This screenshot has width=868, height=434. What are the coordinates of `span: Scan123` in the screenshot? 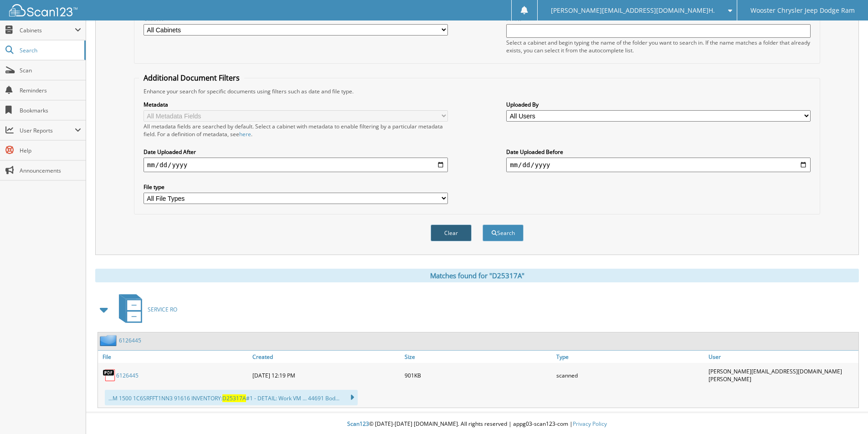 It's located at (358, 424).